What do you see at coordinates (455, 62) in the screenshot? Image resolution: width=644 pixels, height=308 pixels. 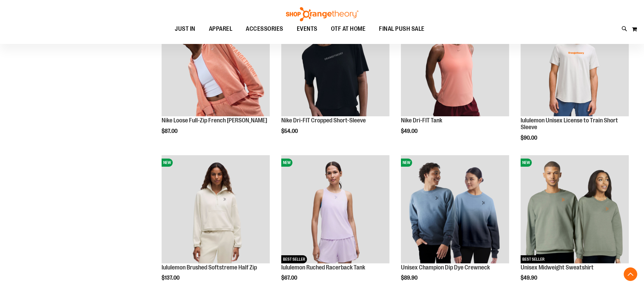 I see `a: Nike Dri-FIT TankNEW` at bounding box center [455, 62].